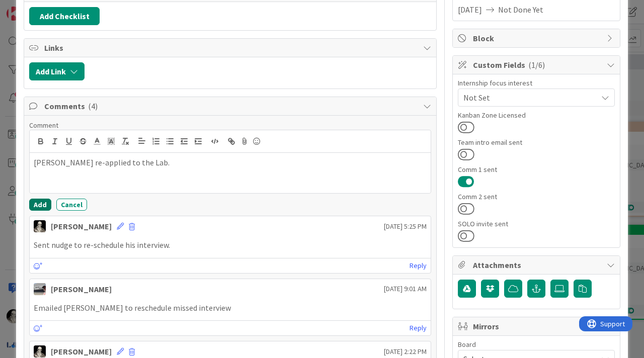  I want to click on div: Kanban Zone Licensed, so click(537, 115).